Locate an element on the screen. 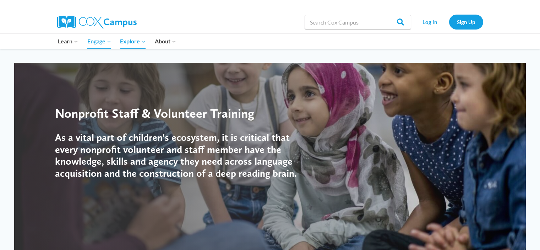 Image resolution: width=540 pixels, height=250 pixels. span: About is located at coordinates (165, 41).